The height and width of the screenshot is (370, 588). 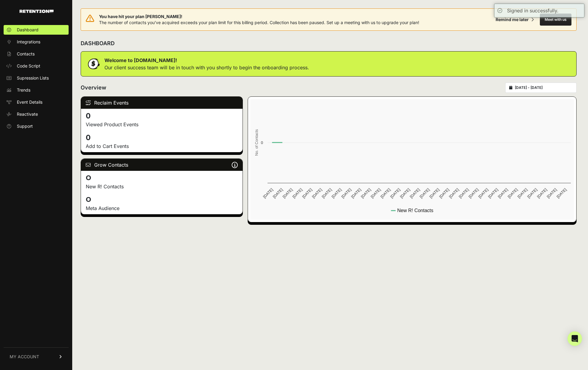 What do you see at coordinates (93, 88) in the screenshot?
I see `h2: Overview` at bounding box center [93, 88].